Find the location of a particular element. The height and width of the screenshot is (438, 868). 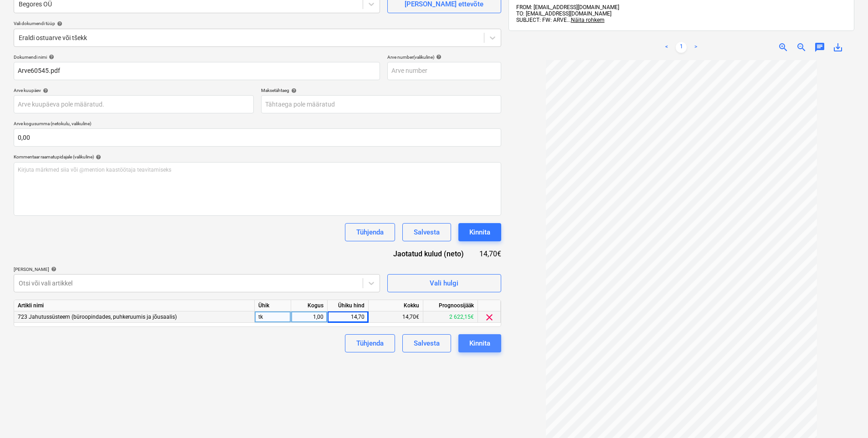

div: Prognoosijääk is located at coordinates (451, 306).